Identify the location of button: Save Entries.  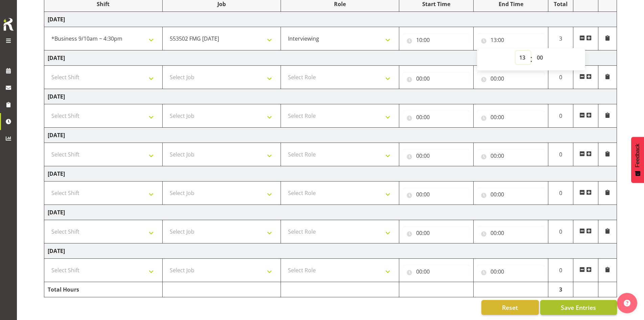
(578, 307).